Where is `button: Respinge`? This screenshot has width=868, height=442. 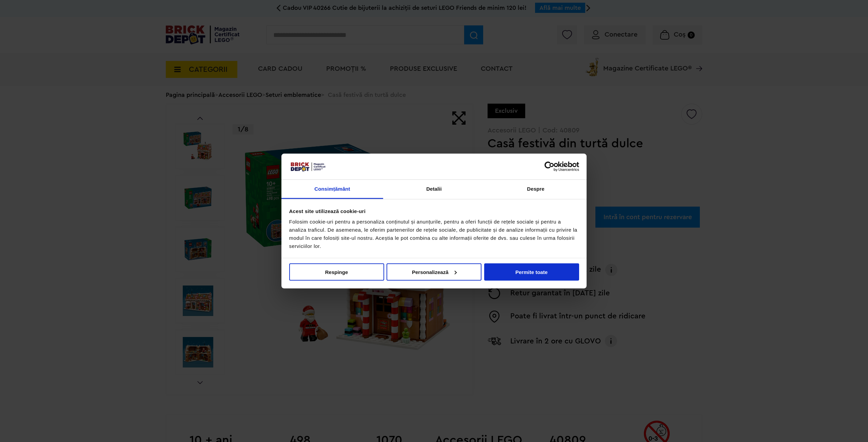 button: Respinge is located at coordinates (337, 271).